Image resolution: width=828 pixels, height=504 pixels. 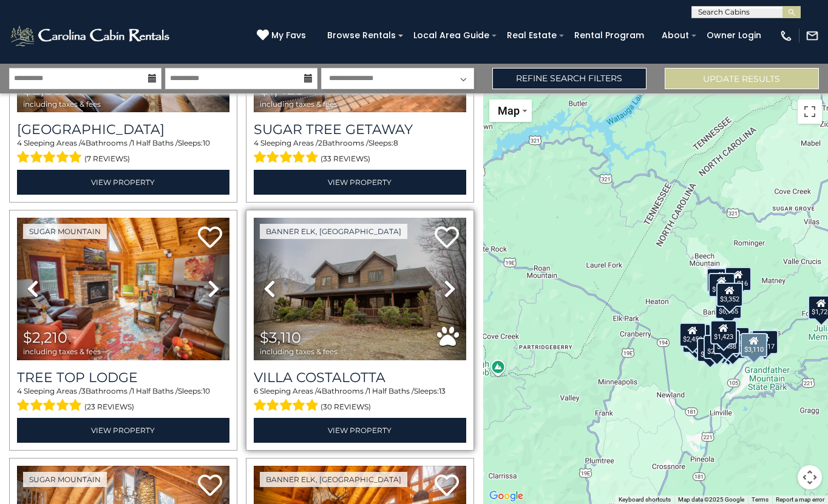 What do you see at coordinates (123, 377) in the screenshot?
I see `a: Tree Top Lodge` at bounding box center [123, 377].